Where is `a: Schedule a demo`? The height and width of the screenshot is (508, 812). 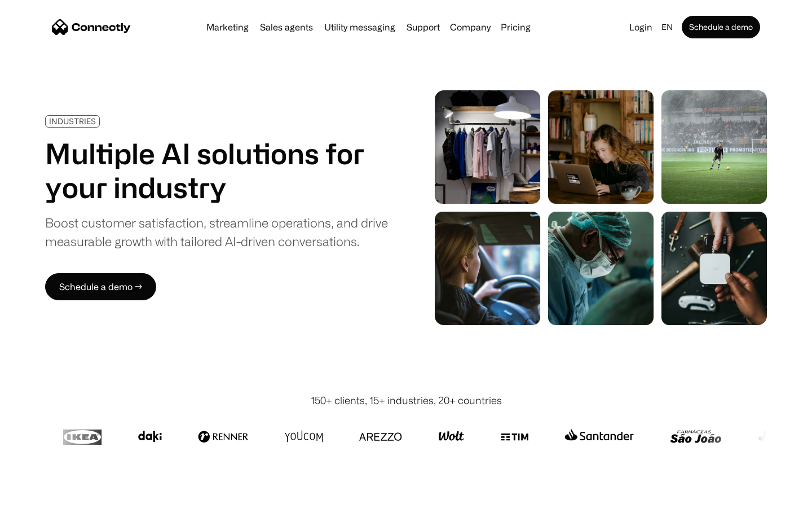
a: Schedule a demo is located at coordinates (721, 27).